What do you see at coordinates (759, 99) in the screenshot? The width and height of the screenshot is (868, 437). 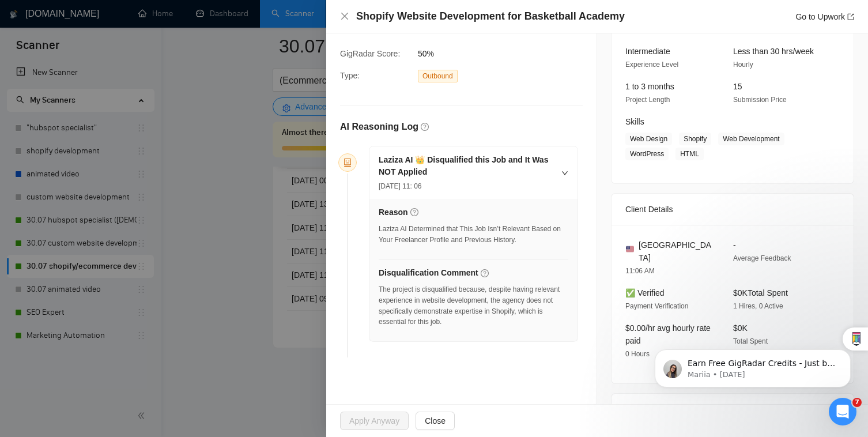 I see `span: Submission Price` at bounding box center [759, 99].